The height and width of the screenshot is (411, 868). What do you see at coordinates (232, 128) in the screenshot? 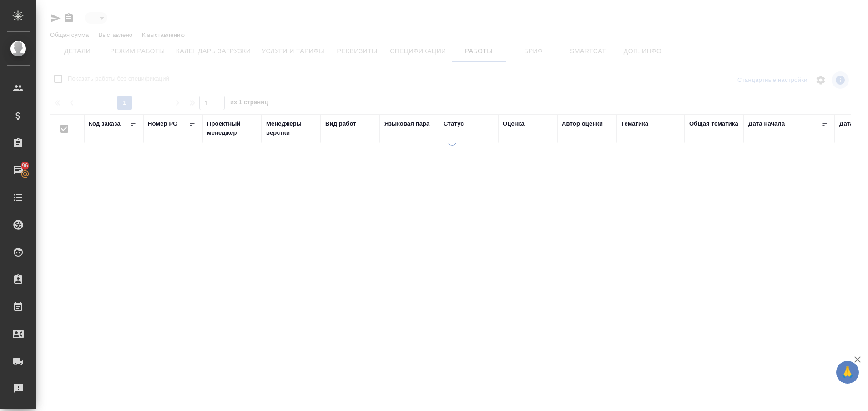
I see `div: Проектный менеджер` at bounding box center [232, 128].